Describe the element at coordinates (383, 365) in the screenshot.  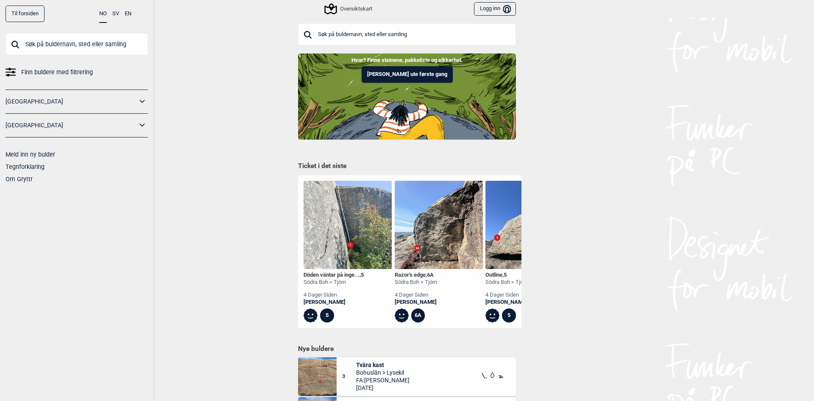
I see `span: Tvära kast` at that location.